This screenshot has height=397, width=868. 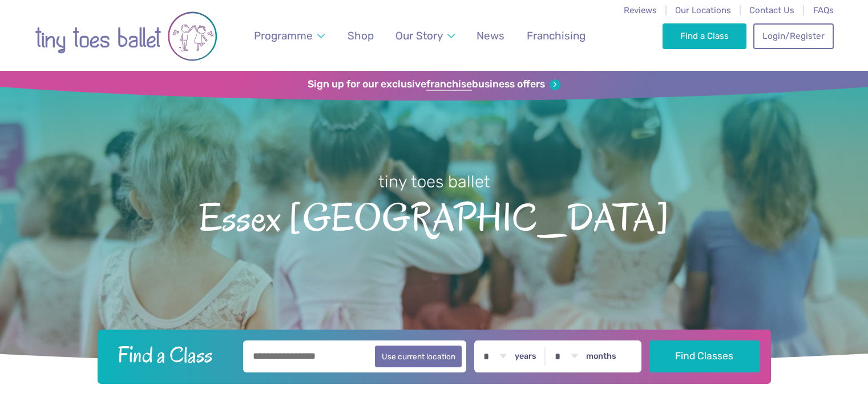 I want to click on span: Programme, so click(x=283, y=35).